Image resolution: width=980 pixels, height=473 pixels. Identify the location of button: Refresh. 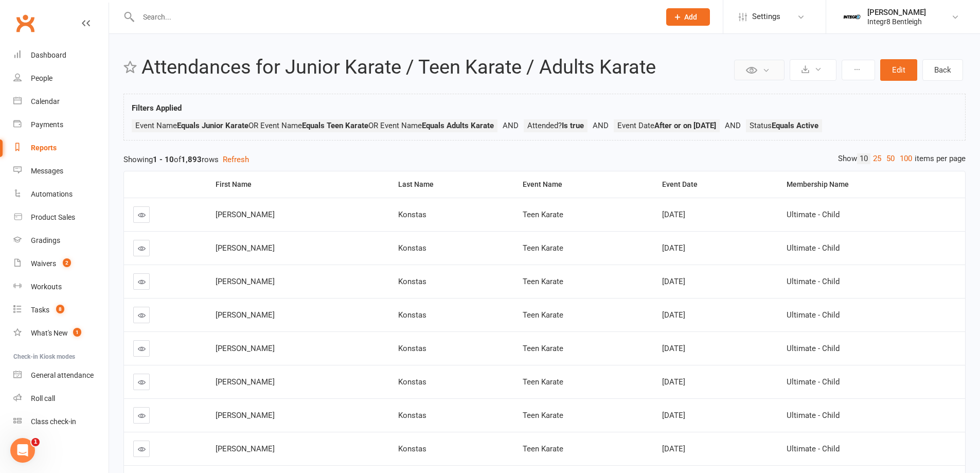
(236, 159).